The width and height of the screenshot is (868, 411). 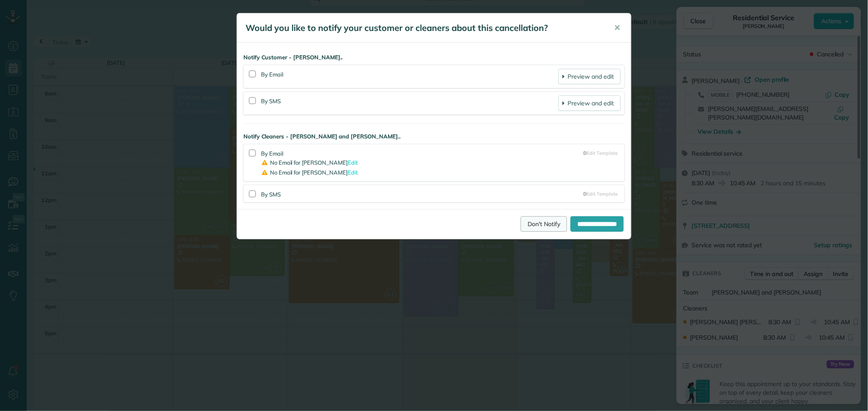 What do you see at coordinates (545, 224) in the screenshot?
I see `a: Don't Notify` at bounding box center [545, 224].